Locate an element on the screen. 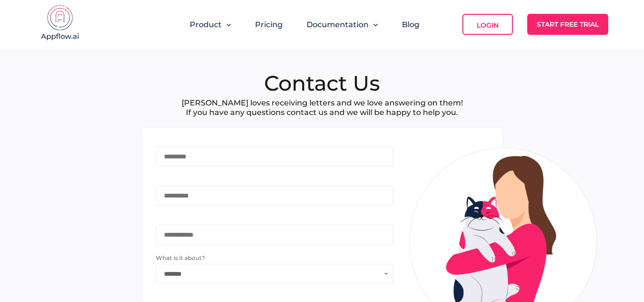 The height and width of the screenshot is (302, 644). a: Blog is located at coordinates (410, 24).